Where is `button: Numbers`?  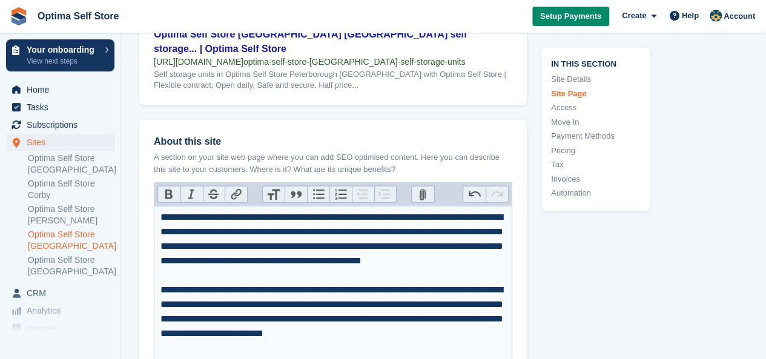
button: Numbers is located at coordinates (340, 194).